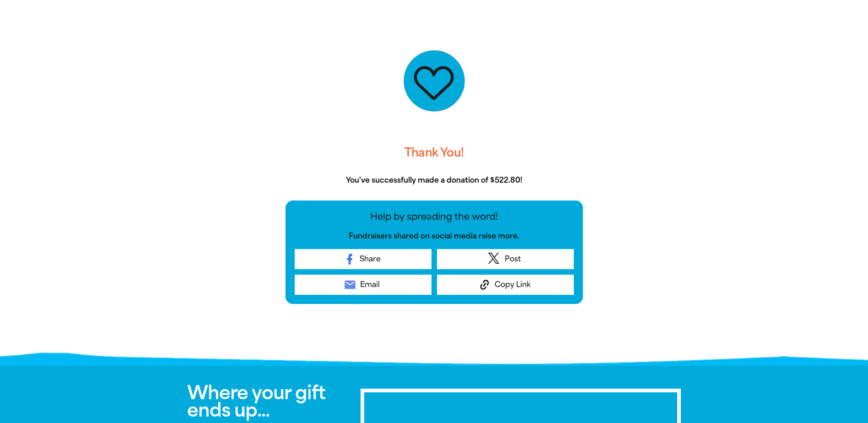 This screenshot has width=868, height=423. I want to click on i: email, so click(350, 285).